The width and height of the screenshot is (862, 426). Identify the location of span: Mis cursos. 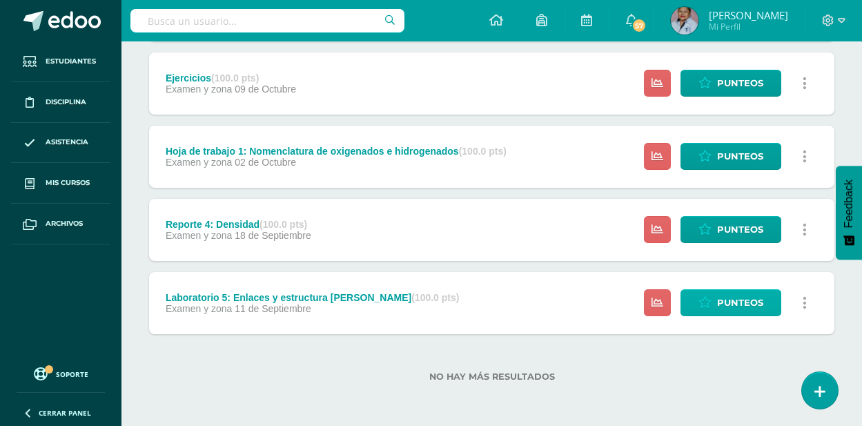
(68, 183).